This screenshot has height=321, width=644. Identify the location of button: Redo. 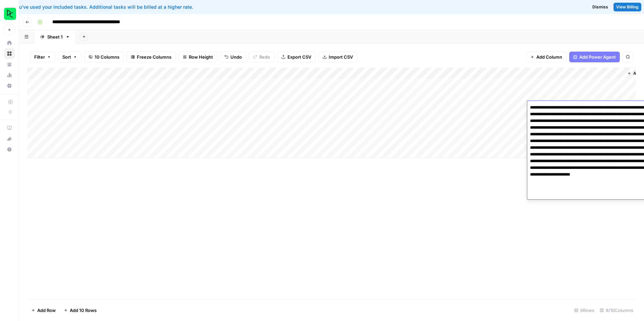
(262, 57).